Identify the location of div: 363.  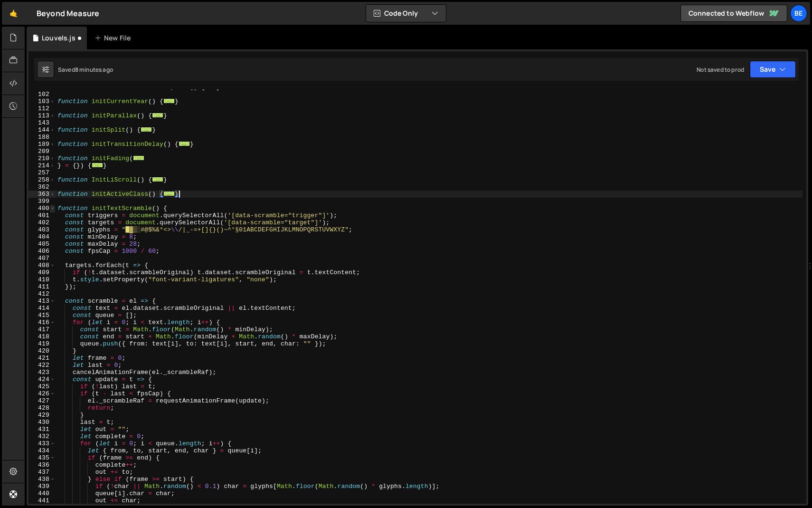
(42, 194).